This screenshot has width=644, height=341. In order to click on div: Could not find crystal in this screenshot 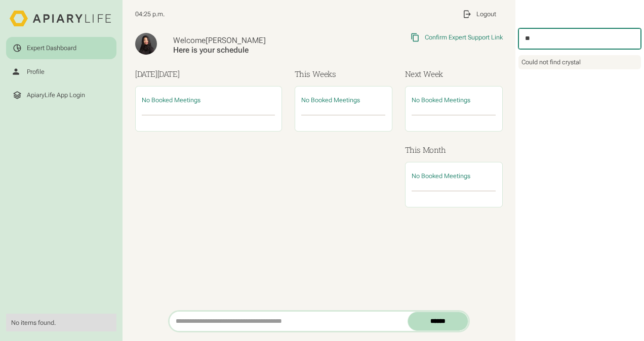, I will do `click(580, 63)`.